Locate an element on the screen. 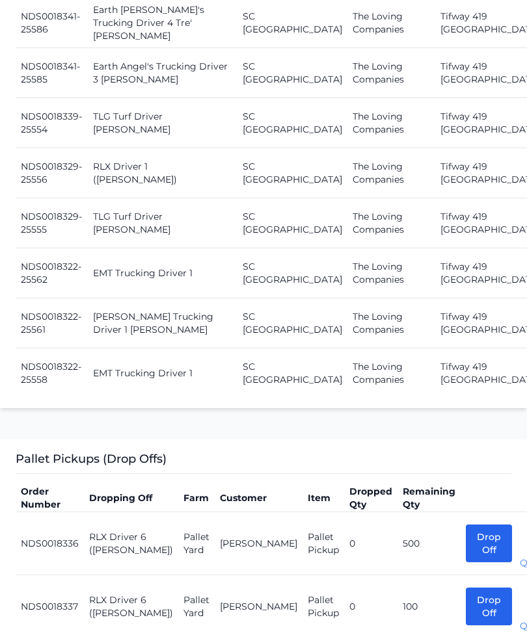  th: Order Number is located at coordinates (49, 499).